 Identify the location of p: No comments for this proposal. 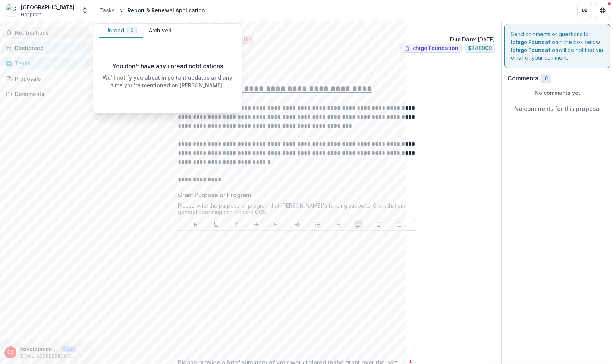
(558, 109).